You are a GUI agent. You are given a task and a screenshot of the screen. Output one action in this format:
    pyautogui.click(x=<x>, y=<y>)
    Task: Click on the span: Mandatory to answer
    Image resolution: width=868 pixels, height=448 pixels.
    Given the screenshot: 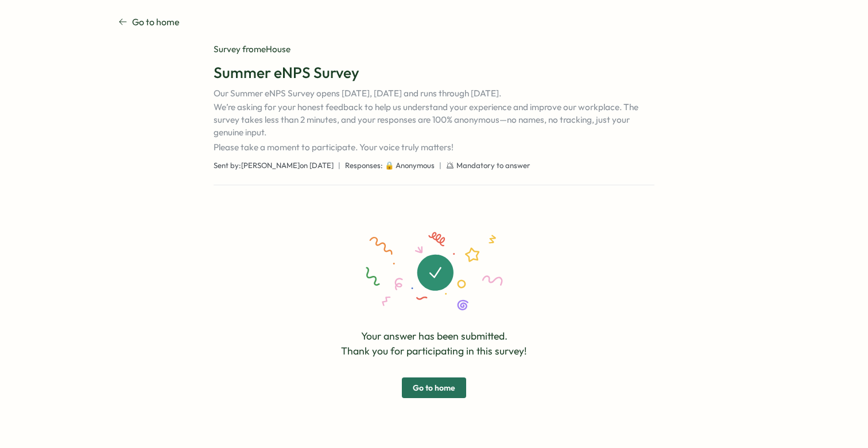 What is the action you would take?
    pyautogui.click(x=493, y=166)
    